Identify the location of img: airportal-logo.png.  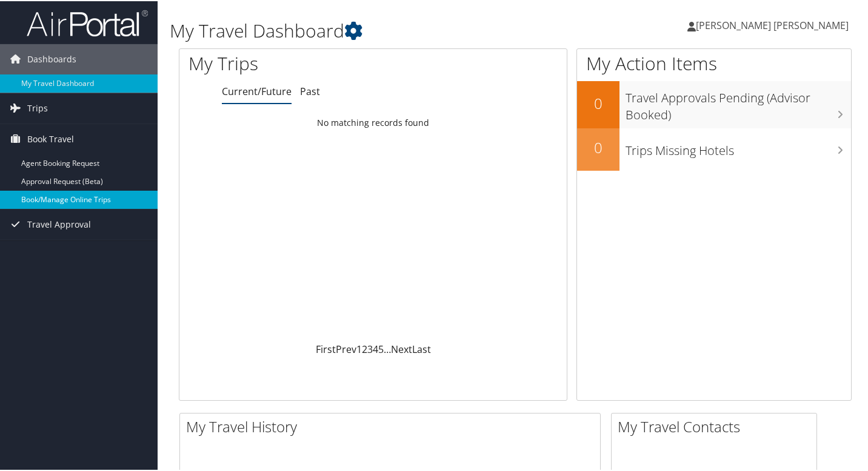
(88, 22).